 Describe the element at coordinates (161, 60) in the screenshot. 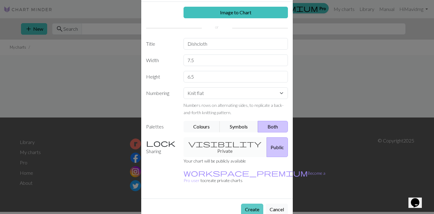

I see `label: Width` at that location.